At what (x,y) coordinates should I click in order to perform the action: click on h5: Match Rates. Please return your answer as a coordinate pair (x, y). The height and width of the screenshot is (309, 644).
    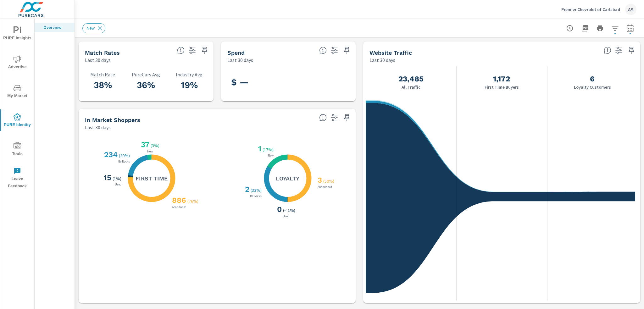
    Looking at the image, I should click on (102, 53).